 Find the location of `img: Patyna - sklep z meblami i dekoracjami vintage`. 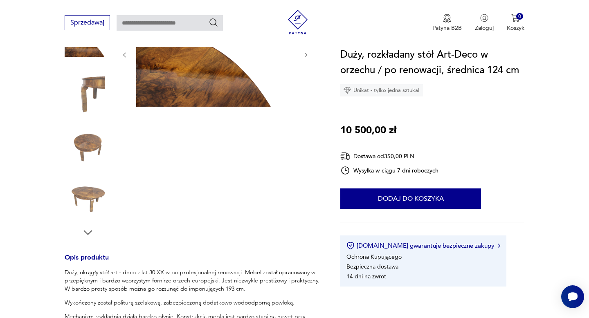

img: Patyna - sklep z meblami i dekoracjami vintage is located at coordinates (298, 22).